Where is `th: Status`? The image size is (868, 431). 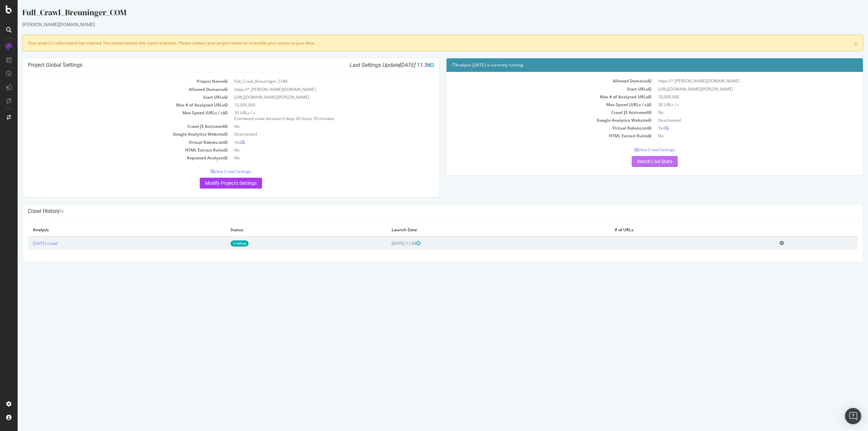
th: Status is located at coordinates (288, 230).